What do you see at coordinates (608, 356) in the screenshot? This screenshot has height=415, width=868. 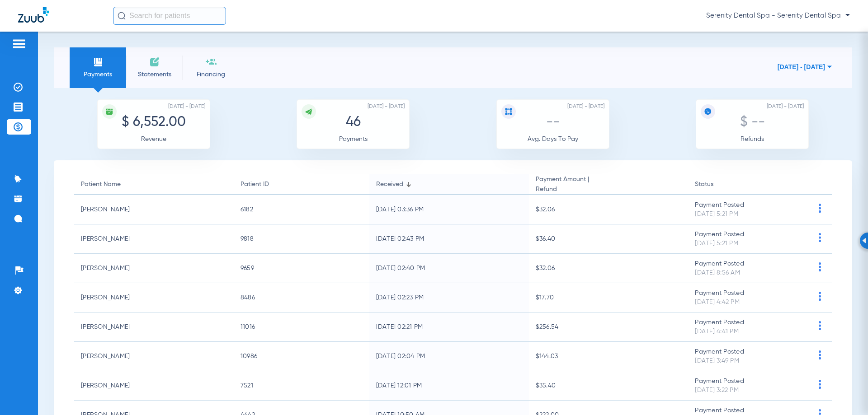 I see `td: $144.03` at bounding box center [608, 356].